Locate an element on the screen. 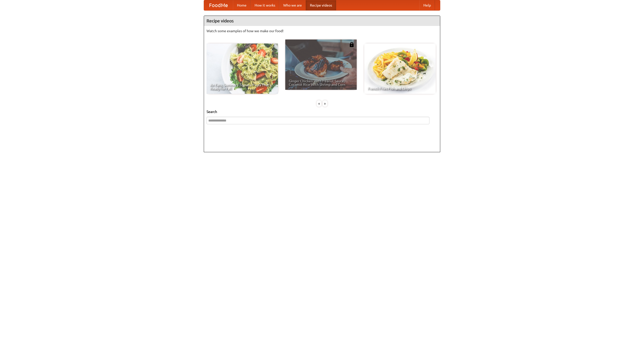 Image resolution: width=644 pixels, height=356 pixels. a: Who we are is located at coordinates (293, 5).